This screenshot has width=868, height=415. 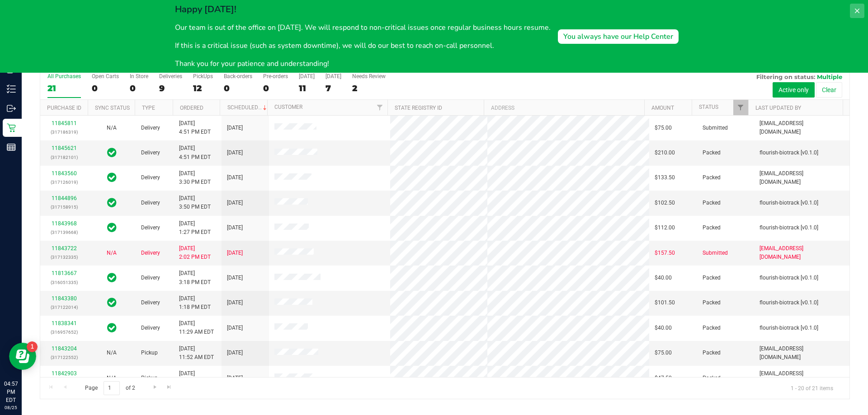 I want to click on div: You always have our Help Center, so click(x=618, y=37).